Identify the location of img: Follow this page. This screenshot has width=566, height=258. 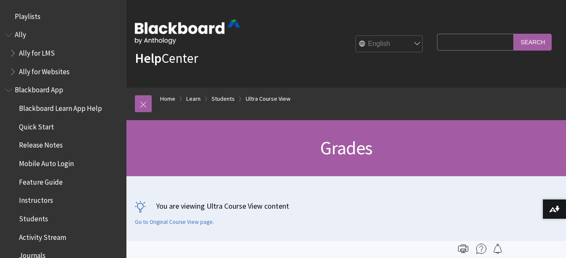
(498, 249).